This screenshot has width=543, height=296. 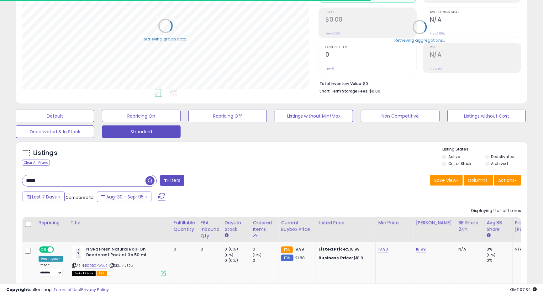 I want to click on div: Win BuyBox *, so click(x=51, y=259).